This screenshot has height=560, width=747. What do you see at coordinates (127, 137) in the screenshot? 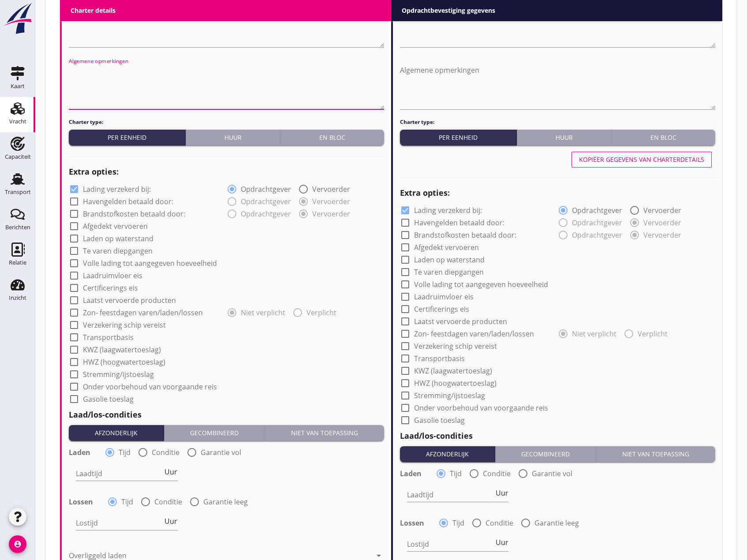
I see `div: Per eenheid` at bounding box center [127, 137].